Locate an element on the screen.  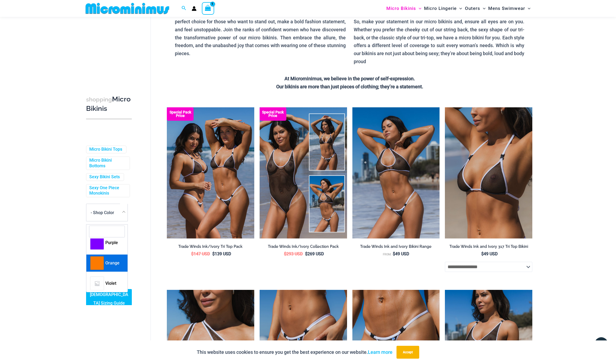
bdi: 269 USD is located at coordinates (315, 254).